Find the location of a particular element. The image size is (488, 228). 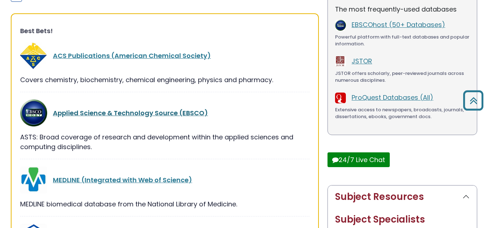

a: Back to Top is located at coordinates (473, 100).